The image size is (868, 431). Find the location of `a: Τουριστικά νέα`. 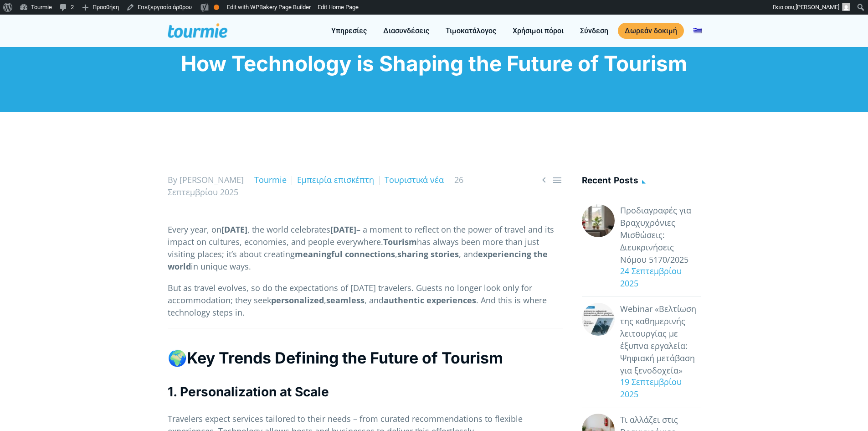

a: Τουριστικά νέα is located at coordinates (415, 180).